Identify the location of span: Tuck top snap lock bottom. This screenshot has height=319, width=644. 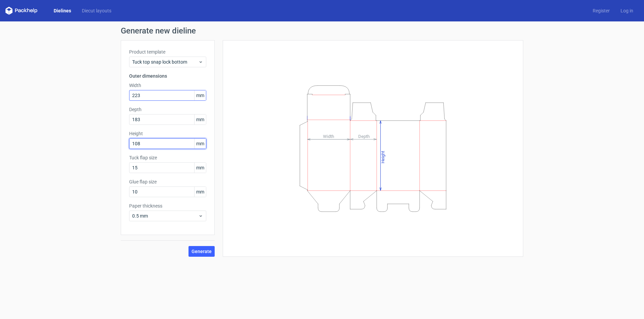
(165, 62).